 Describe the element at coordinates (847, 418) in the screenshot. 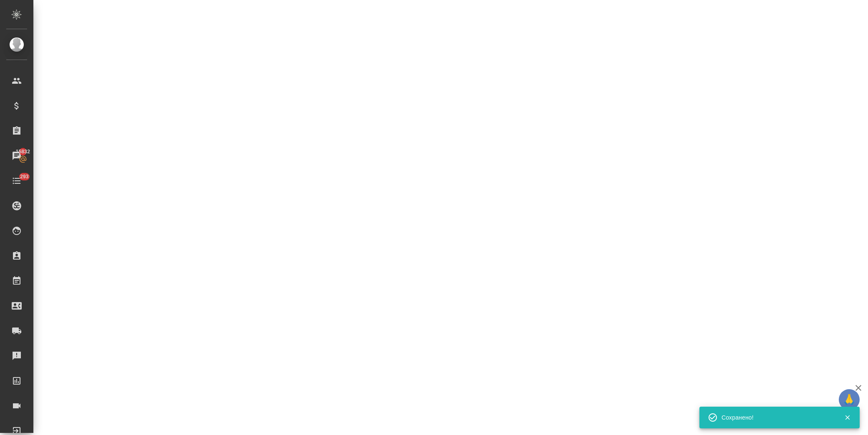

I see `button: Закрыть` at that location.